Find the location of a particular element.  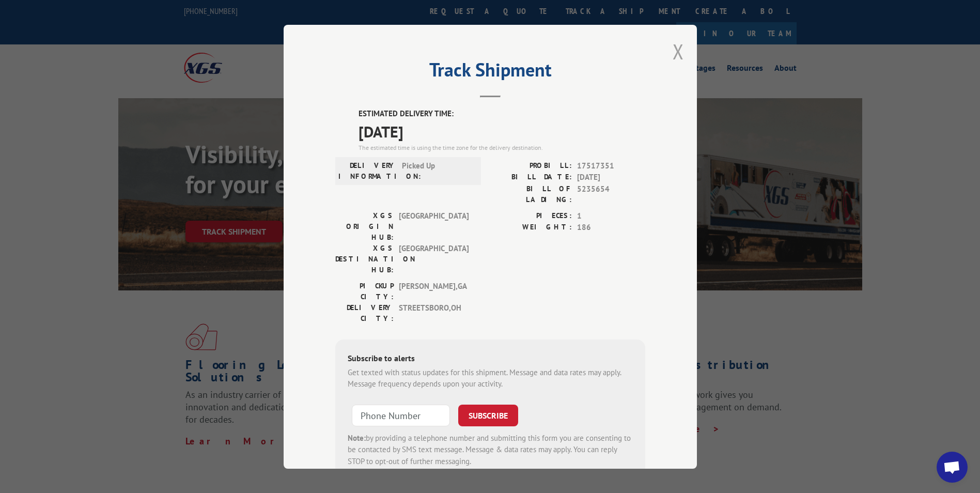

label: ESTIMATED DELIVERY TIME: is located at coordinates (502, 114).